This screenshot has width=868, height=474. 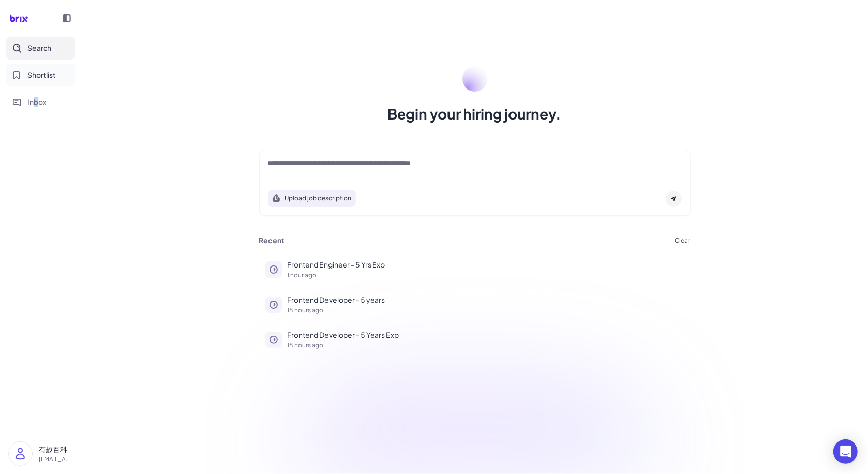 What do you see at coordinates (40, 102) in the screenshot?
I see `button: Inbox` at bounding box center [40, 102].